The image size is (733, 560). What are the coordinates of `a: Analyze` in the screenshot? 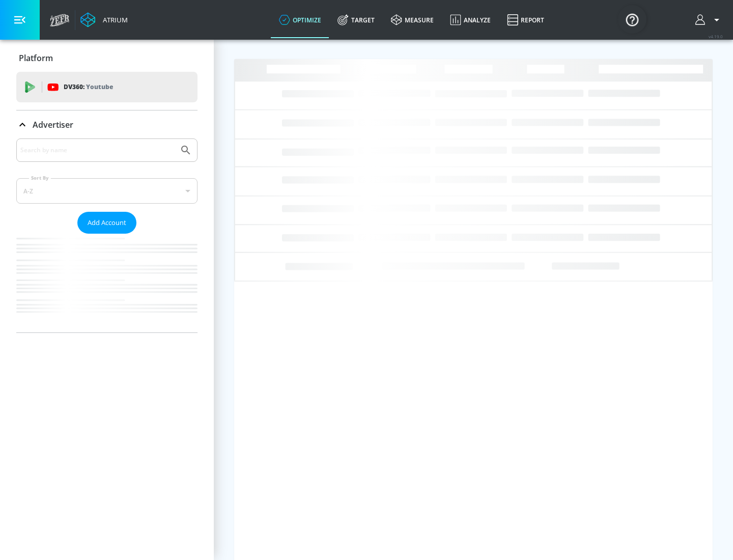 It's located at (470, 20).